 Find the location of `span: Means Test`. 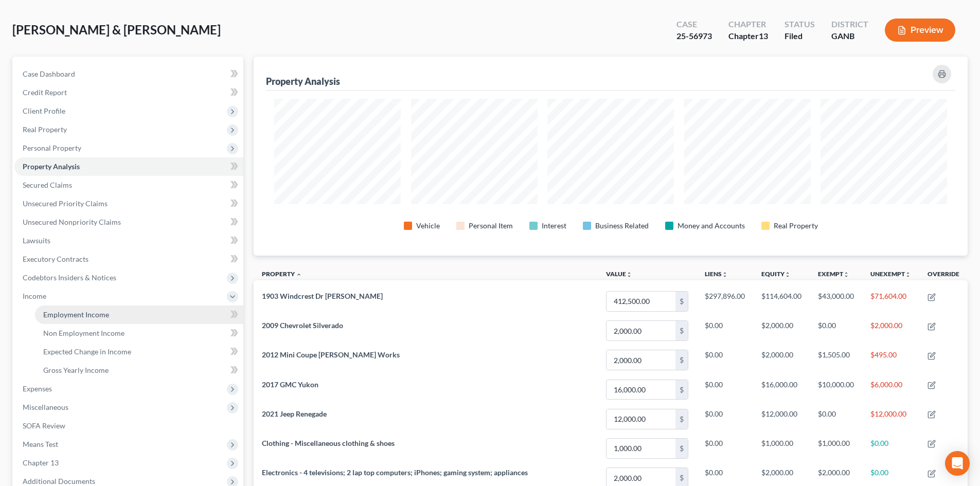

span: Means Test is located at coordinates (40, 444).